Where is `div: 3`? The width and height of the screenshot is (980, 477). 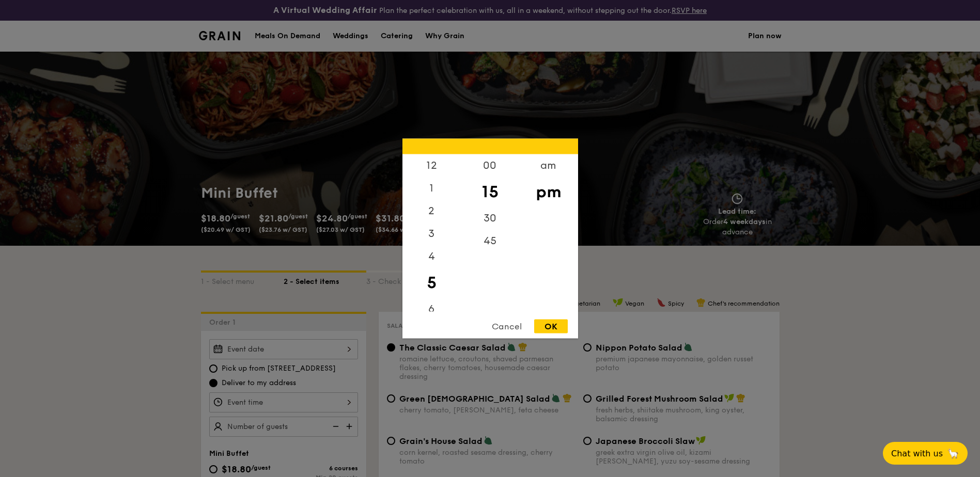 div: 3 is located at coordinates (431, 234).